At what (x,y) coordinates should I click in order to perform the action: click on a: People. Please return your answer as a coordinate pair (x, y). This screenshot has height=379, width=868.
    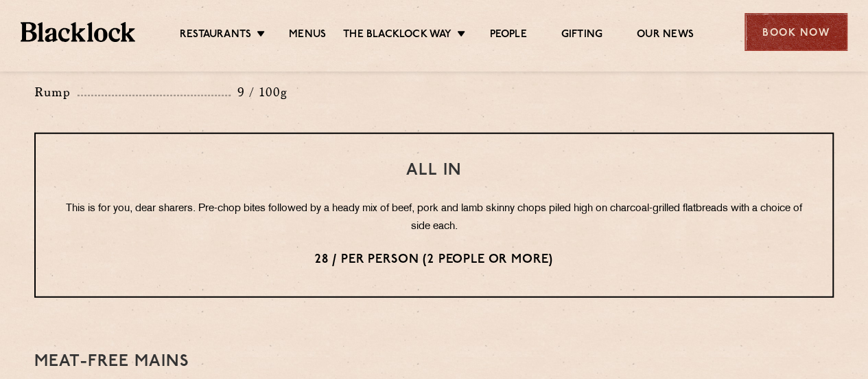
    Looking at the image, I should click on (508, 36).